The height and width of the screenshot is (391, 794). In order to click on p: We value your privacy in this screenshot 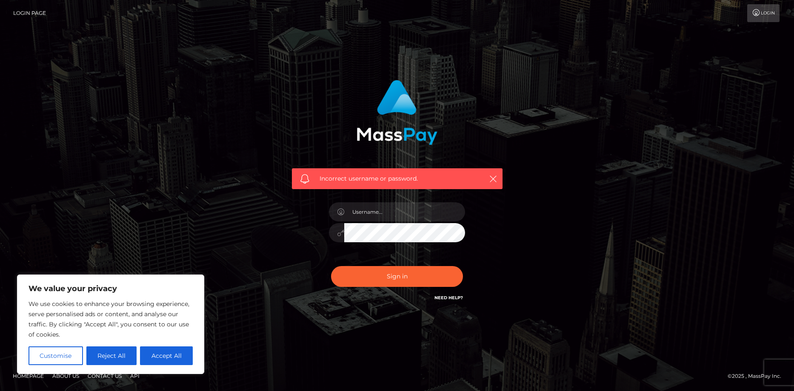, I will do `click(111, 289)`.